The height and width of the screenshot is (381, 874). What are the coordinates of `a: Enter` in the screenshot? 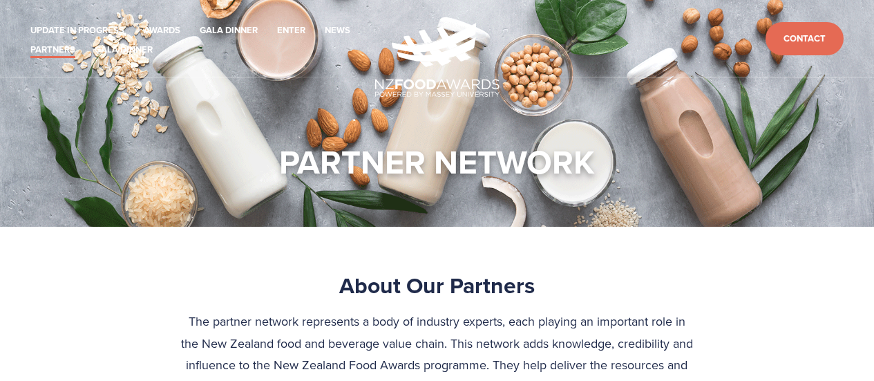 It's located at (291, 30).